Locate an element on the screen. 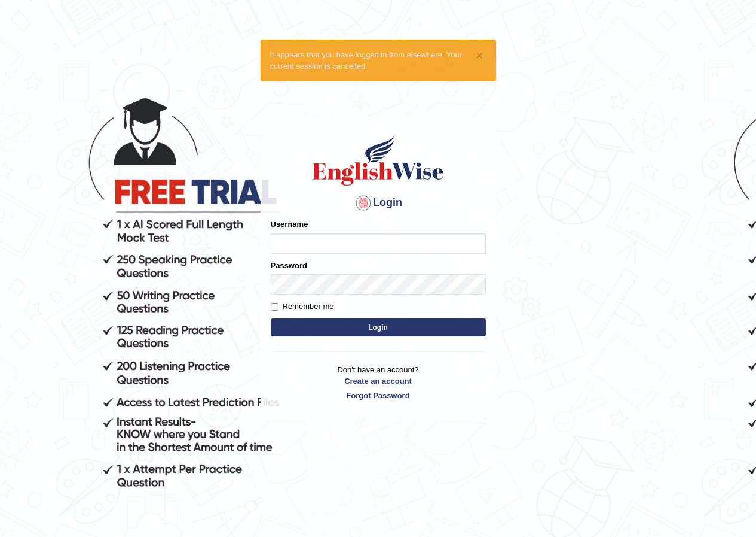  p: Don't have an account? is located at coordinates (379, 383).